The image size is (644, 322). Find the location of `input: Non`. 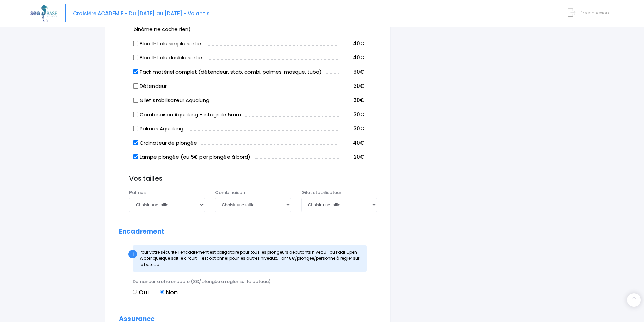

input: Non is located at coordinates (162, 292).